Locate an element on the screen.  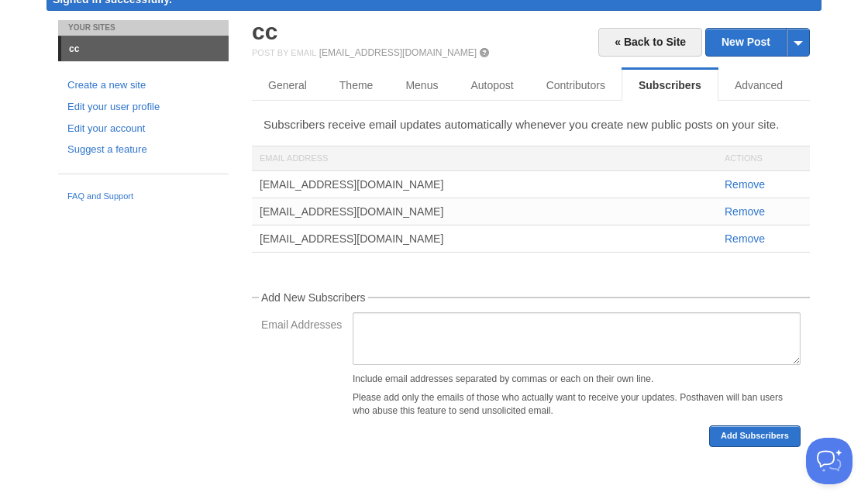
li: Your Sites is located at coordinates (144, 28).